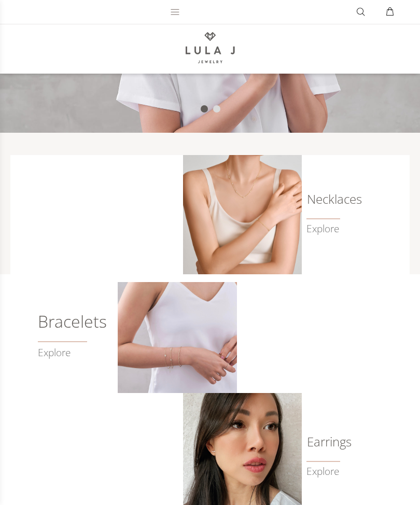 This screenshot has width=420, height=505. I want to click on h6: Necklaces, so click(321, 199).